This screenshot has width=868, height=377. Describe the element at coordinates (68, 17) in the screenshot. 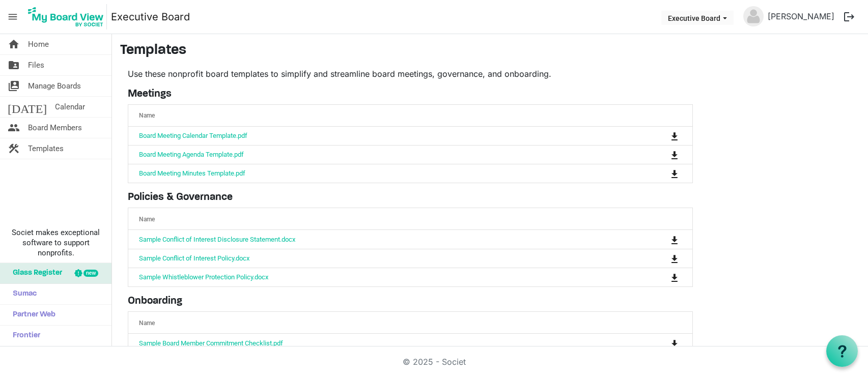

I see `a: My Board View Logo` at that location.